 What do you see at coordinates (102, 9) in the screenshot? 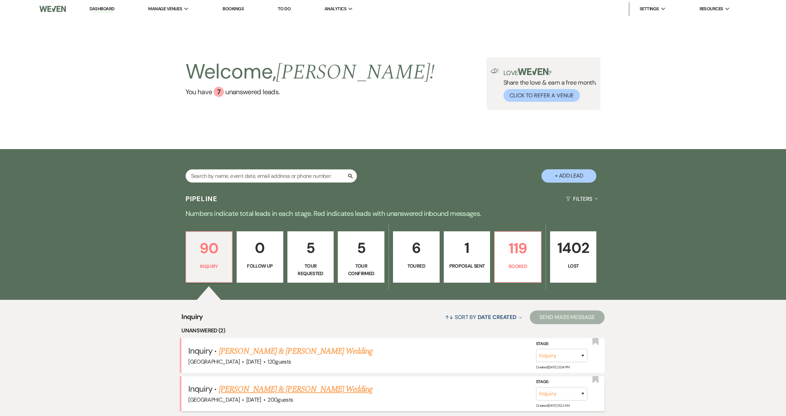
I see `a: Dashboard` at bounding box center [102, 9].